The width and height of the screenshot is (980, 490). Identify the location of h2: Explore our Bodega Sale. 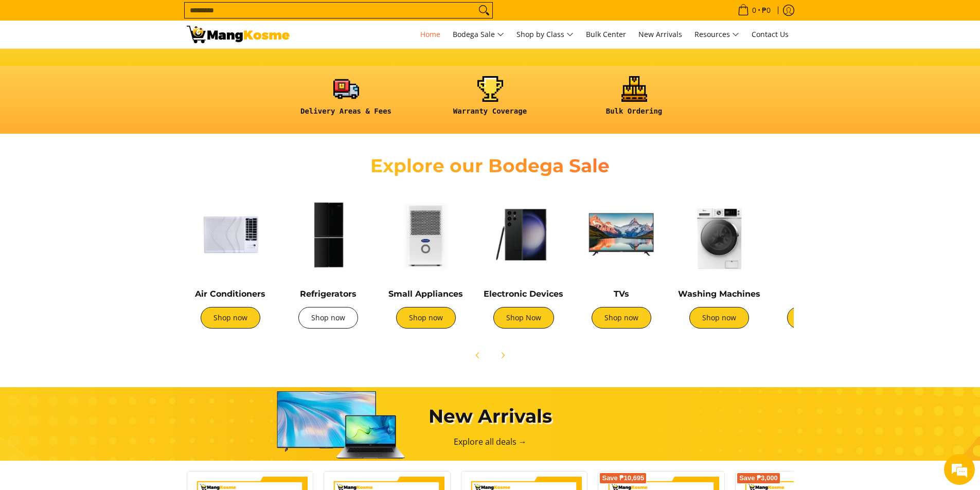
(490, 166).